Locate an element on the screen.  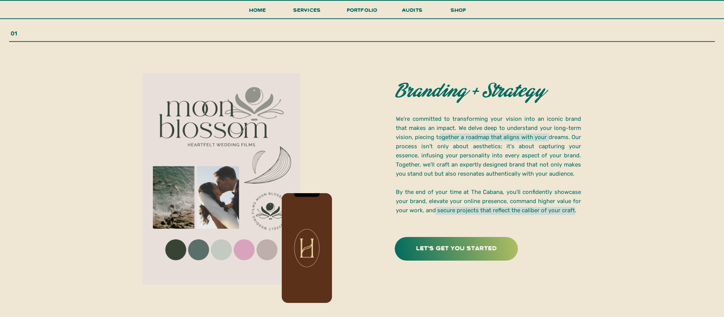
p: We're committed to transforming your vision into an iconic brand that makes an impact. We delve d... is located at coordinates (488, 165).